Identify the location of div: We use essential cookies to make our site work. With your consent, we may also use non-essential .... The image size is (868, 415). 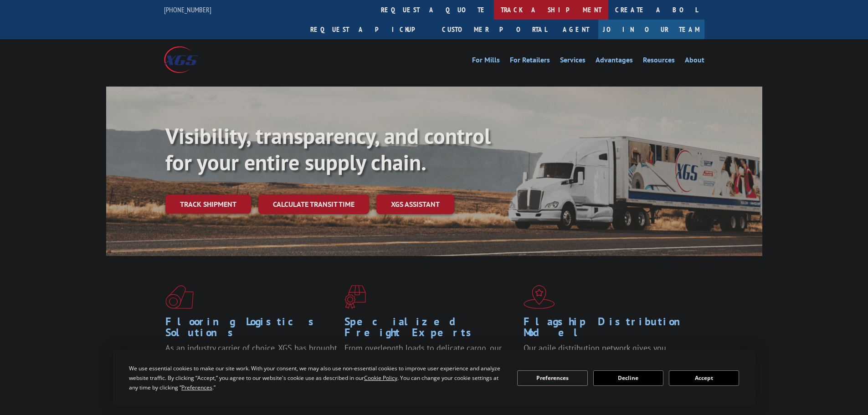
(317, 378).